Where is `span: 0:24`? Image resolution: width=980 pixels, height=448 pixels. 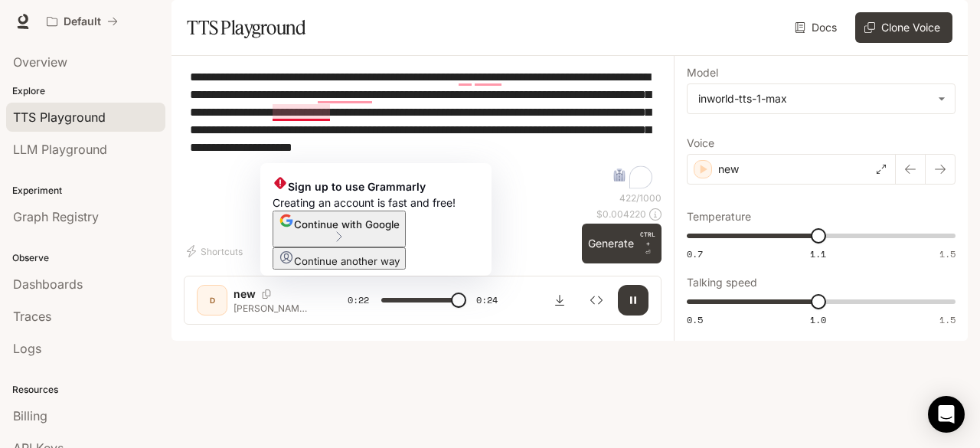 span: 0:24 is located at coordinates (486, 300).